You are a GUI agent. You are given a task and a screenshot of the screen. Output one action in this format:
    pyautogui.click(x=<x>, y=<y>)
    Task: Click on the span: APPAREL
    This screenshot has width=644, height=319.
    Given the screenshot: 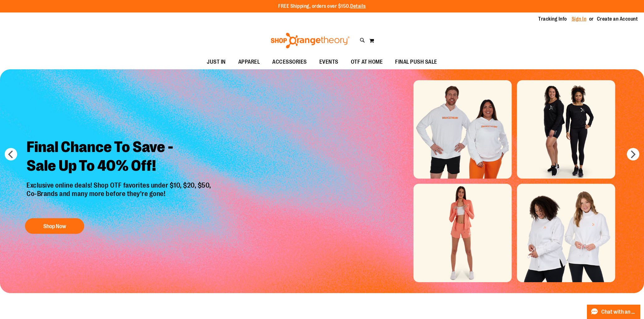 What is the action you would take?
    pyautogui.click(x=249, y=62)
    